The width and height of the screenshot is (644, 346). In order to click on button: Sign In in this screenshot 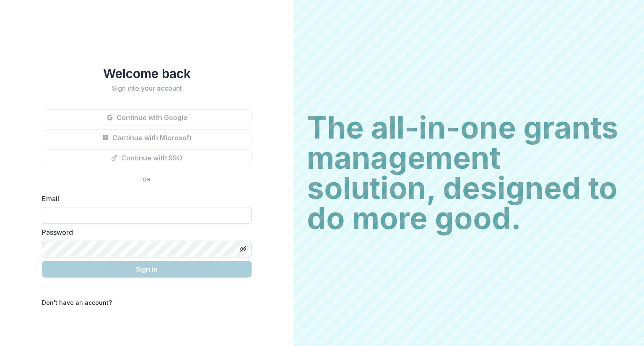, I will do `click(147, 269)`.